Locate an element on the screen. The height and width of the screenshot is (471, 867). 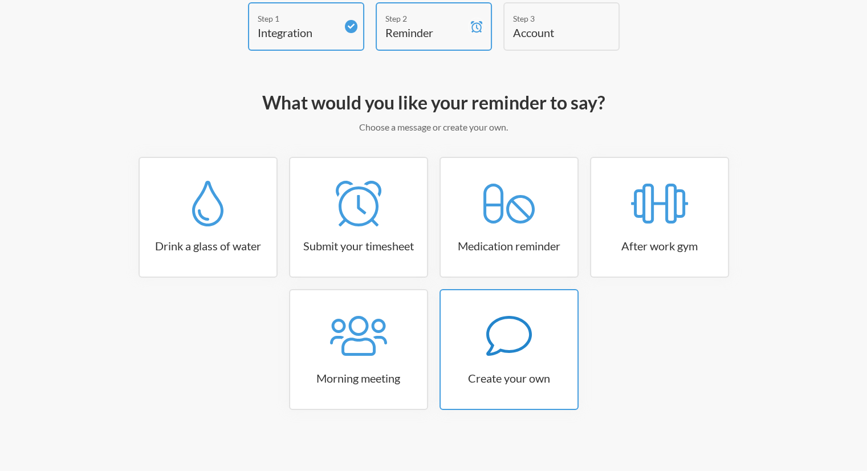
div: Step 3 is located at coordinates (553, 18).